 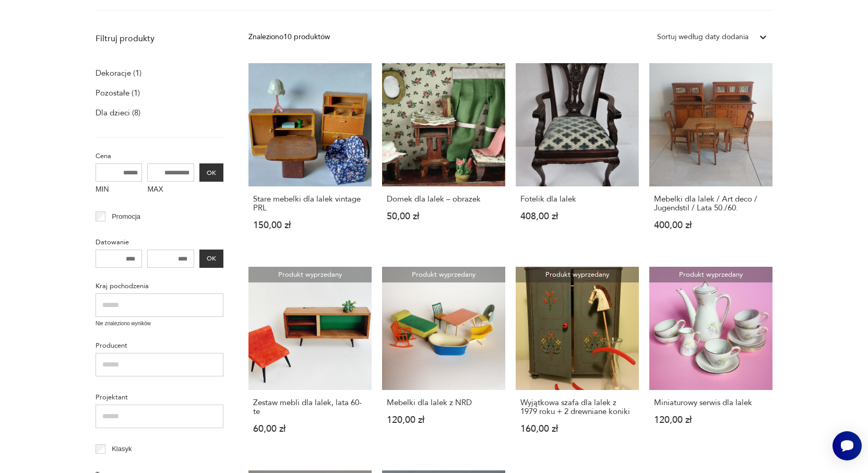 What do you see at coordinates (577, 408) in the screenshot?
I see `h3: Wyjątkowa szafa dla lalek z 1979 roku + 2 drewniane koniki` at bounding box center [577, 408].